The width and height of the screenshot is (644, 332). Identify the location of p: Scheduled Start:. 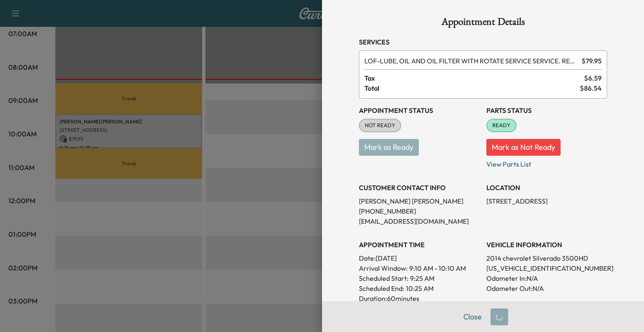
(384, 278).